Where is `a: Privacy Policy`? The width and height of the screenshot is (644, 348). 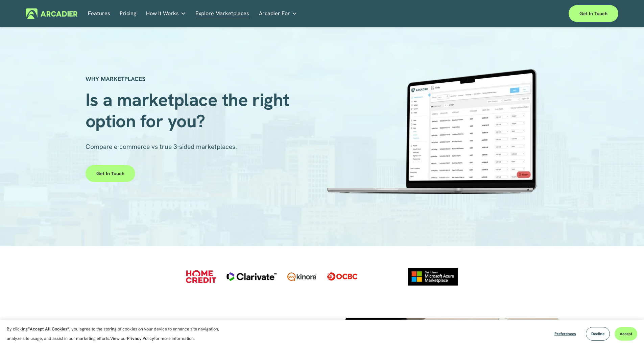 a: Privacy Policy is located at coordinates (141, 339).